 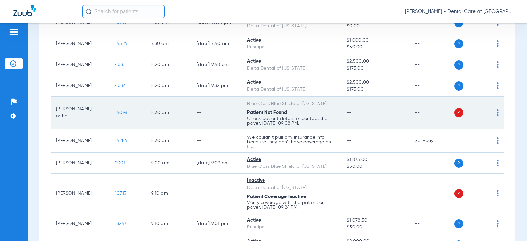 What do you see at coordinates (291, 142) in the screenshot?
I see `p: We couldn’t pull any insurance info because they don’t have coverage on file.` at bounding box center [291, 142].